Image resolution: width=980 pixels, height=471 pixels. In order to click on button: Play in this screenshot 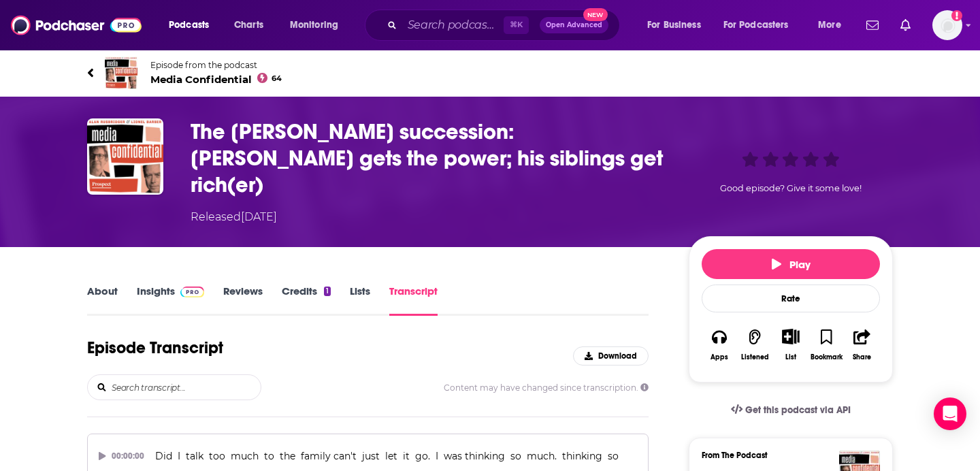, I will do `click(790, 264)`.